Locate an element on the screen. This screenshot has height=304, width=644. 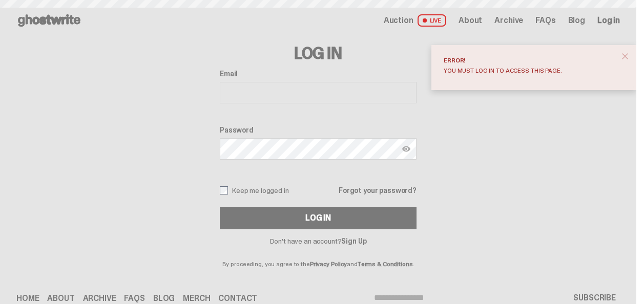
a: Home is located at coordinates (28, 298).